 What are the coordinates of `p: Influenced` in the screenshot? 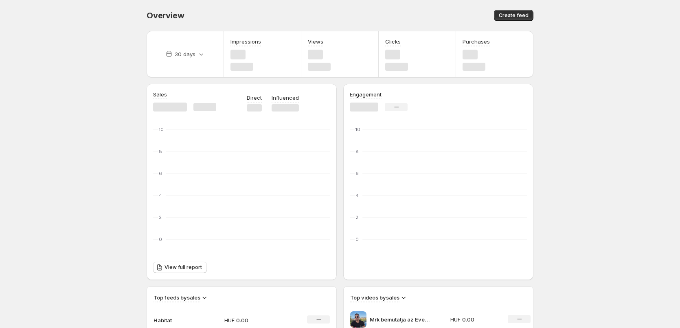 It's located at (285, 98).